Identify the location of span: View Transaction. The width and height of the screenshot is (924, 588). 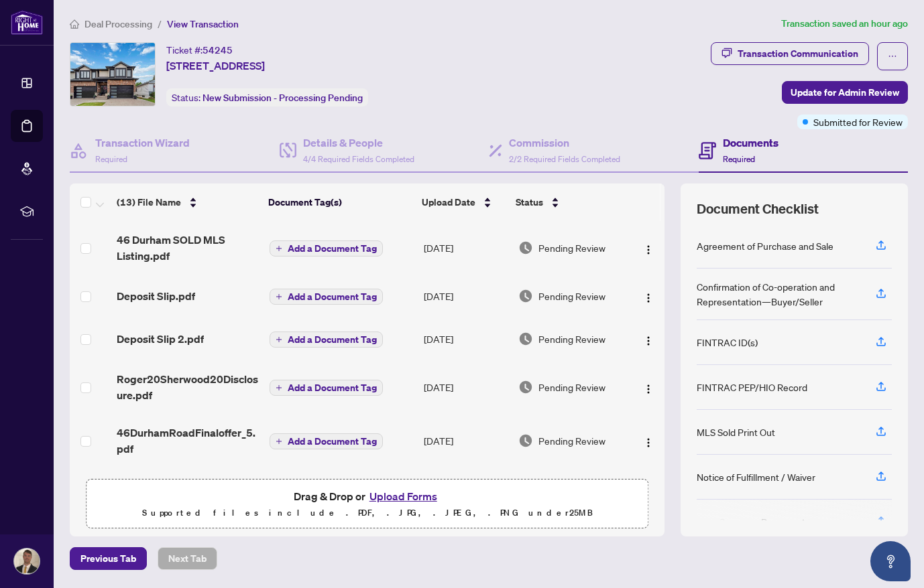
(202, 24).